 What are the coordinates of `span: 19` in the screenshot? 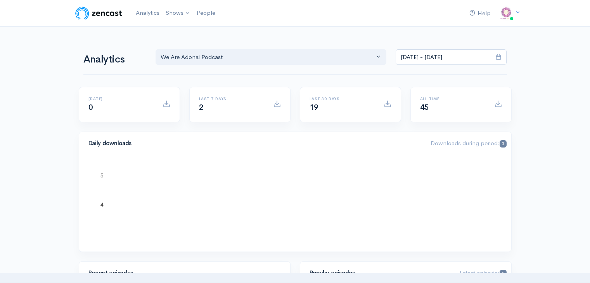 It's located at (314, 107).